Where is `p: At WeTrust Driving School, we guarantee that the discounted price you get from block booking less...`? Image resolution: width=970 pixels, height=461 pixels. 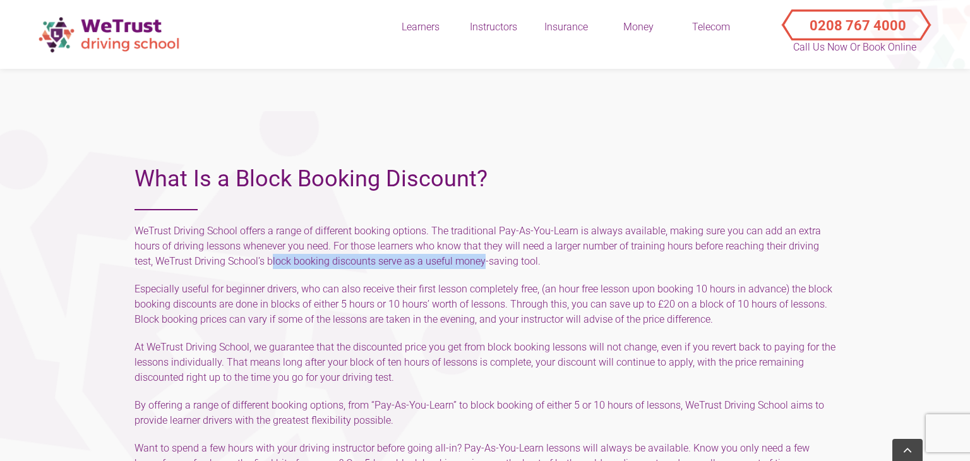 p: At WeTrust Driving School, we guarantee that the discounted price you get from block booking less... is located at coordinates (485, 362).